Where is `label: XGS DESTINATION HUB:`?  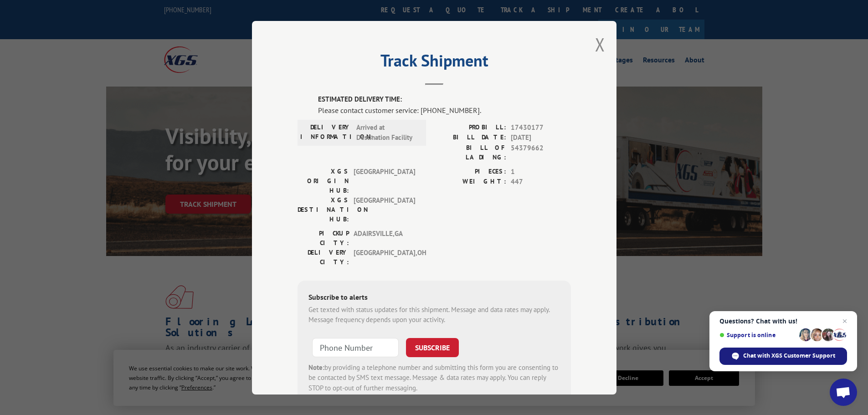 label: XGS DESTINATION HUB: is located at coordinates (323, 209).